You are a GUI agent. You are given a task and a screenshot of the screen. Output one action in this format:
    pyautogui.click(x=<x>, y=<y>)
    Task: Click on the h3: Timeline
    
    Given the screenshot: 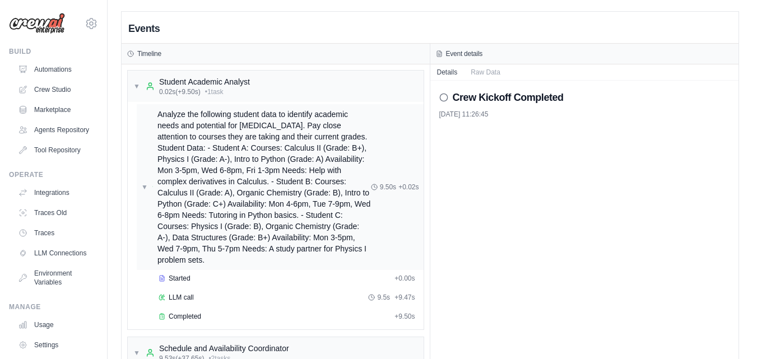 What is the action you would take?
    pyautogui.click(x=149, y=54)
    